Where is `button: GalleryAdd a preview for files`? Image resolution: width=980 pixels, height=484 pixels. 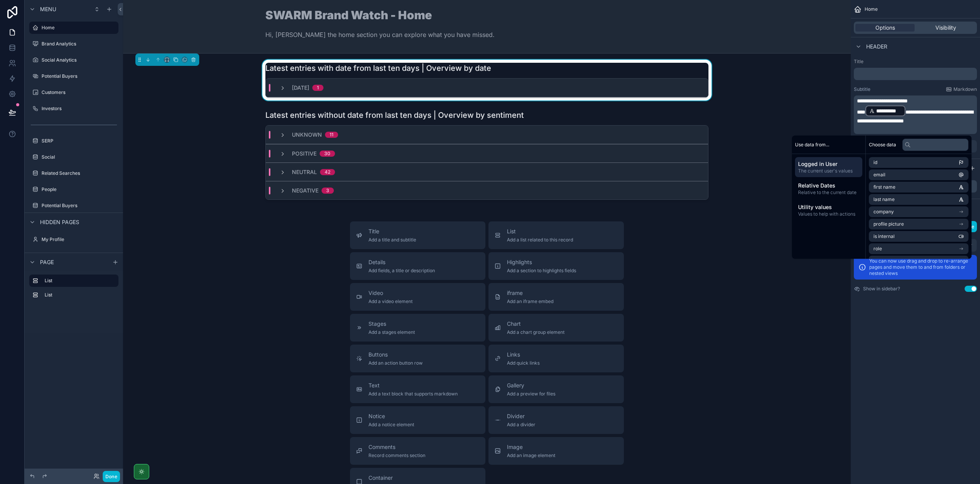
button: GalleryAdd a preview for files is located at coordinates (557, 389).